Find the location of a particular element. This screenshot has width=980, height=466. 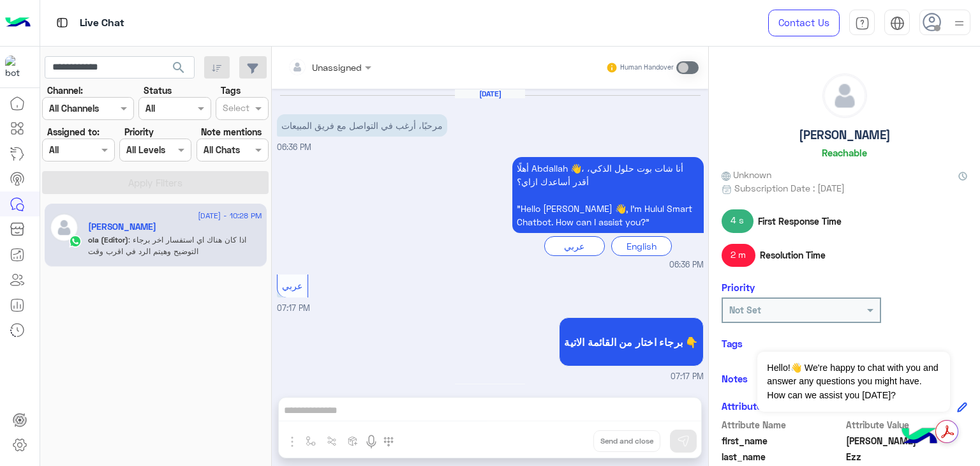

span: Attribute Name is located at coordinates (782, 425).